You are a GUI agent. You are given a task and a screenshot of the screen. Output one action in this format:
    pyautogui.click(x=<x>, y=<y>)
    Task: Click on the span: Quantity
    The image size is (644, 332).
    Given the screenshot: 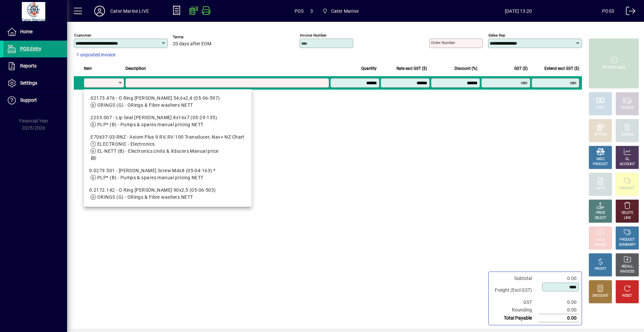 What is the action you would take?
    pyautogui.click(x=369, y=69)
    